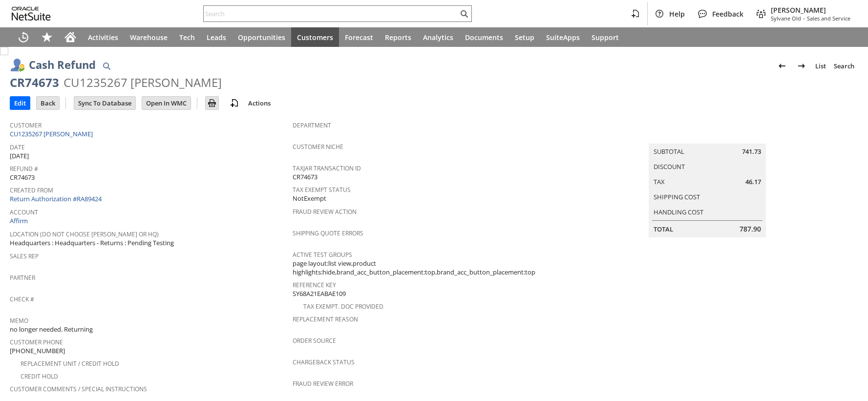 The image size is (868, 401). Describe the element at coordinates (727, 14) in the screenshot. I see `span: Feedback` at that location.